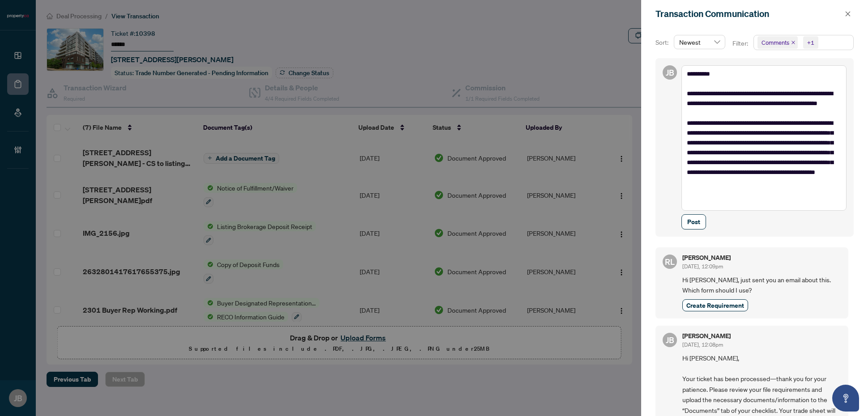 The width and height of the screenshot is (868, 416). I want to click on p: Filter:, so click(741, 44).